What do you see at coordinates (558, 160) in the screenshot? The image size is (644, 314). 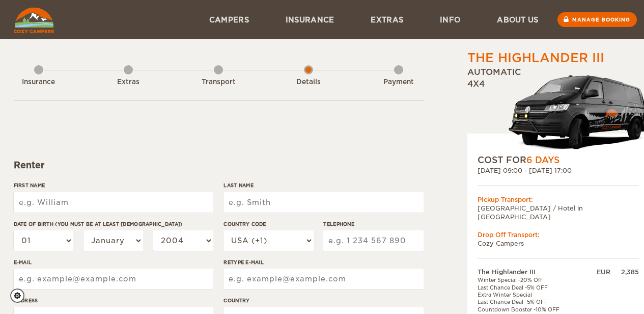 I see `div: COST FOR` at bounding box center [558, 160].